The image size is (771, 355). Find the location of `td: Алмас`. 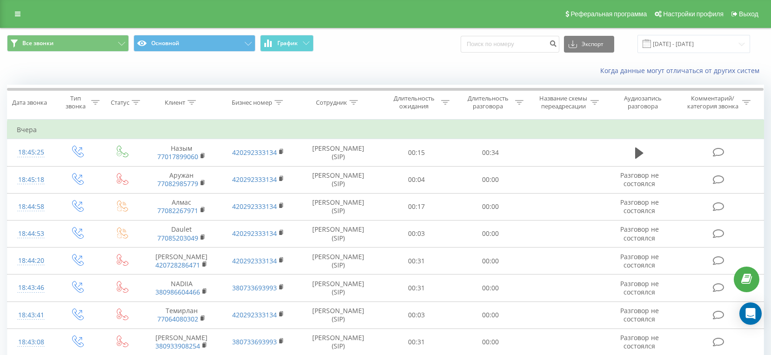

td: Алмас is located at coordinates (181, 207).